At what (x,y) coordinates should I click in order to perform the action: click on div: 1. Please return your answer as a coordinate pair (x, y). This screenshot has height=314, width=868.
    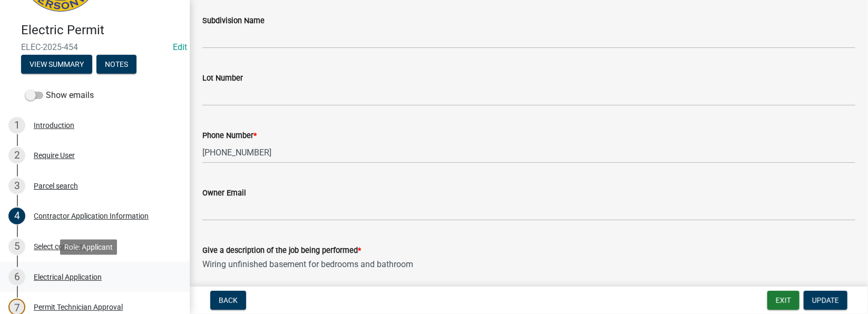
    Looking at the image, I should click on (17, 125).